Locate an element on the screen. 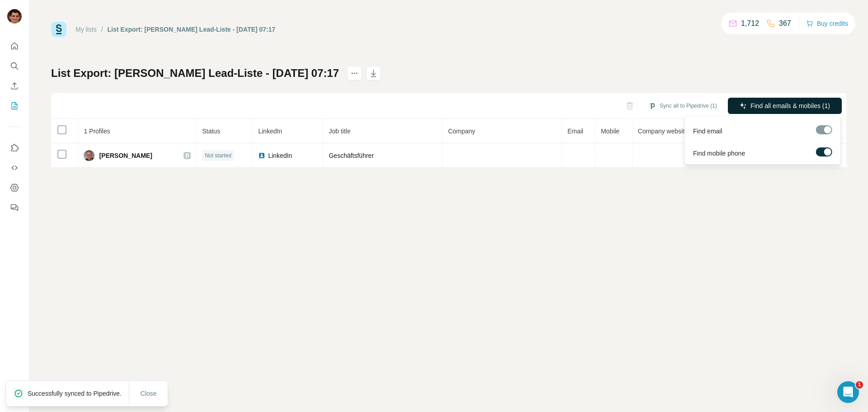 The image size is (868, 412). button: My lists is located at coordinates (14, 106).